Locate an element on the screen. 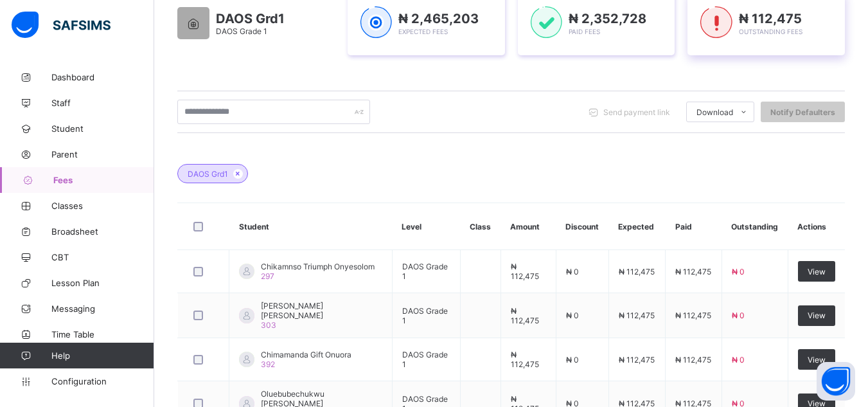 Image resolution: width=868 pixels, height=407 pixels. span: Chimamanda Gift Onuora is located at coordinates (306, 354).